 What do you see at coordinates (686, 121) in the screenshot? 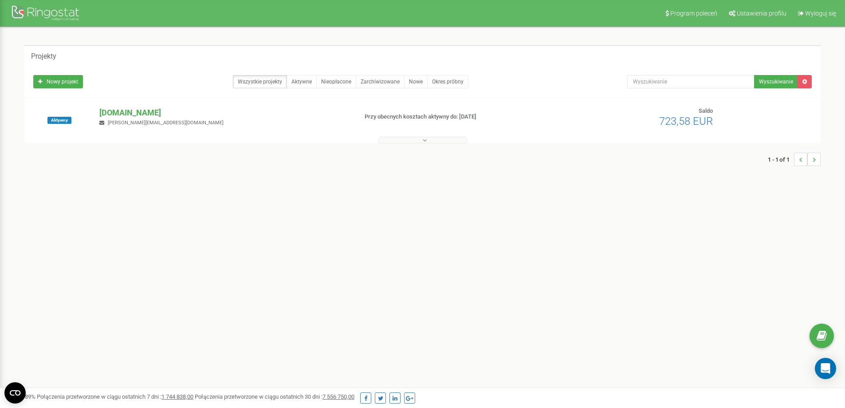
I see `span: 723,58 EUR` at bounding box center [686, 121].